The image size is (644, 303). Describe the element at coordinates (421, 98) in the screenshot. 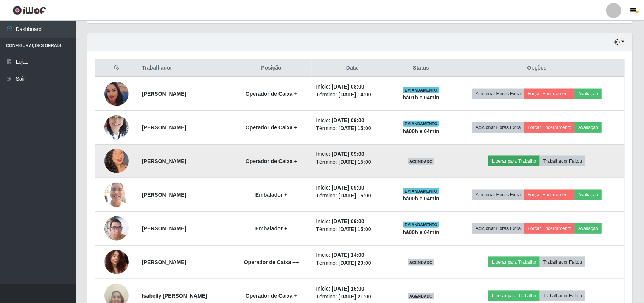

I see `strong: há 01 h e 04 min` at that location.